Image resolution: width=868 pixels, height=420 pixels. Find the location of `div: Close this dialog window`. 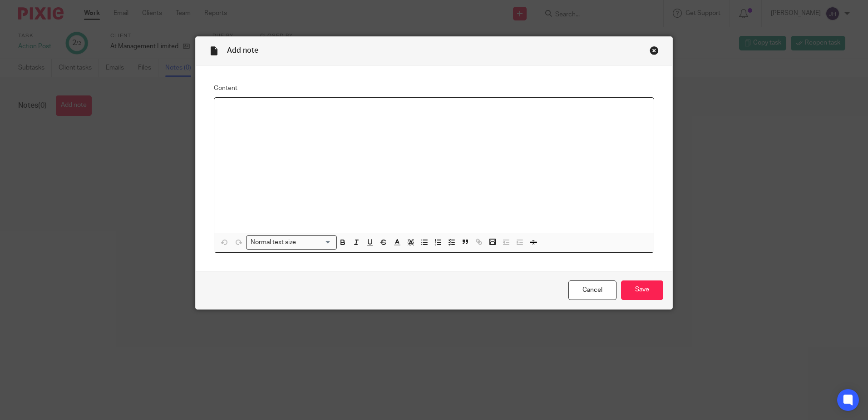

div: Close this dialog window is located at coordinates (654, 51).